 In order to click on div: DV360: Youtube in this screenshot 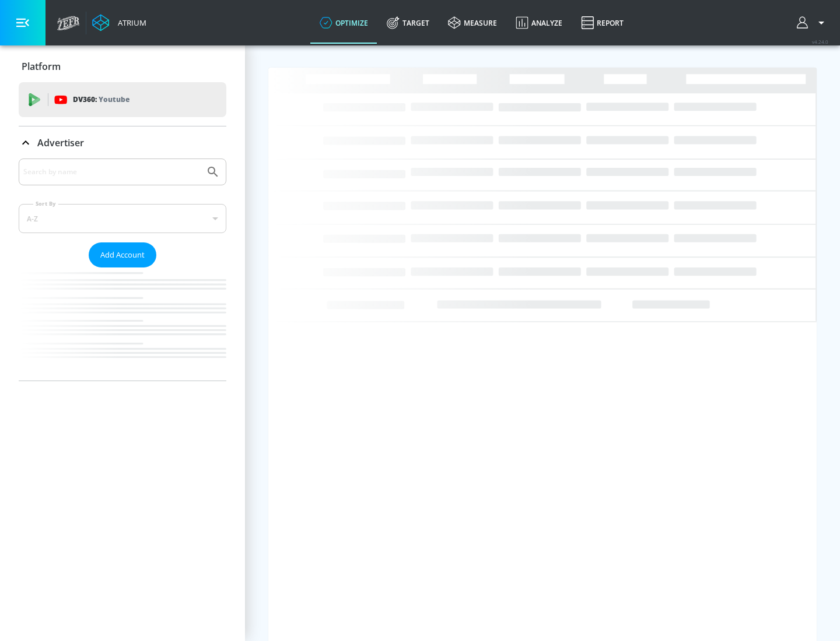, I will do `click(122, 100)`.